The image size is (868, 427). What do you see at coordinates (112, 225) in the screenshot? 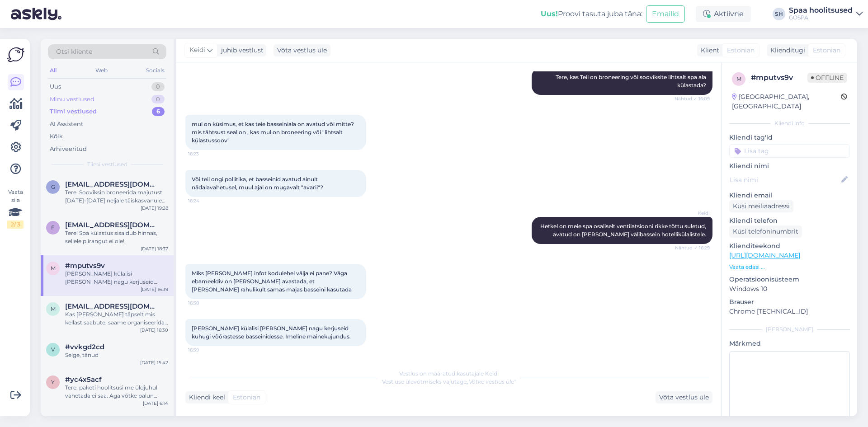
I see `span: furija11@inbox.lv` at bounding box center [112, 225].